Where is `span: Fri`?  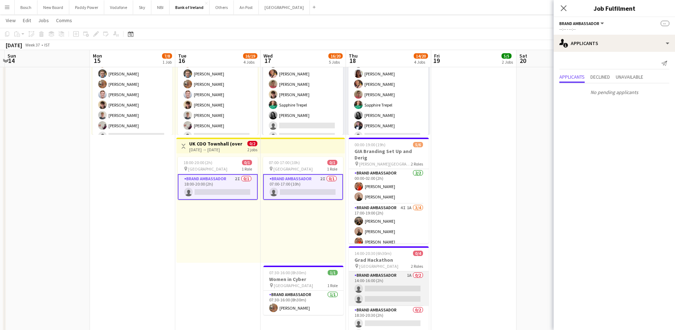
span: Fri is located at coordinates (437, 56).